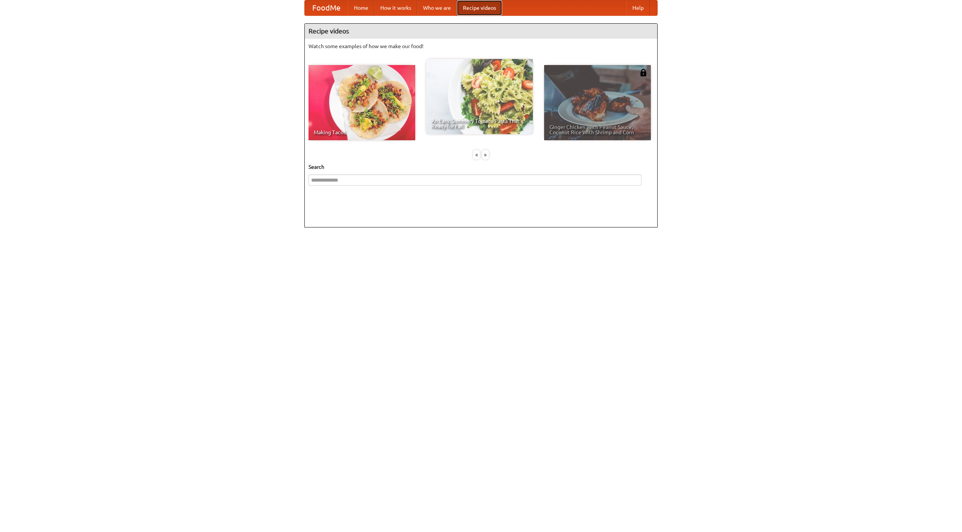 The width and height of the screenshot is (962, 532). What do you see at coordinates (480, 97) in the screenshot?
I see `a: An Easy, Summery Tomato Pasta That's Ready for Fall` at bounding box center [480, 97].